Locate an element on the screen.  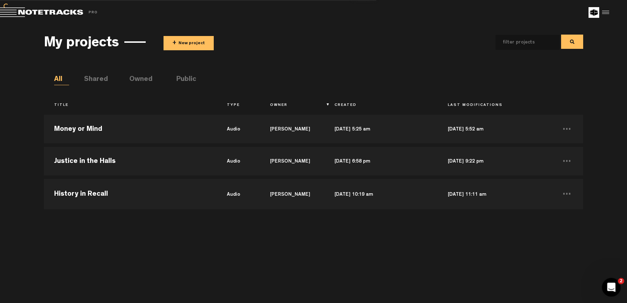
input: filter projects is located at coordinates (522, 42).